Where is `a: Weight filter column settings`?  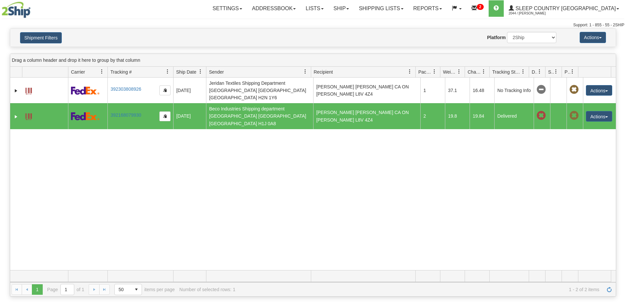 a: Weight filter column settings is located at coordinates (459, 72).